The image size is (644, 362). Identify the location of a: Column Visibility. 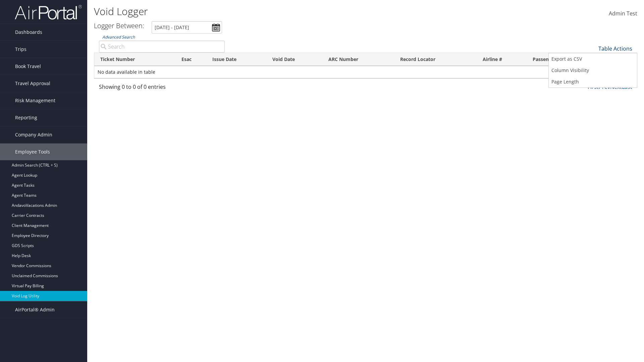
(593, 71).